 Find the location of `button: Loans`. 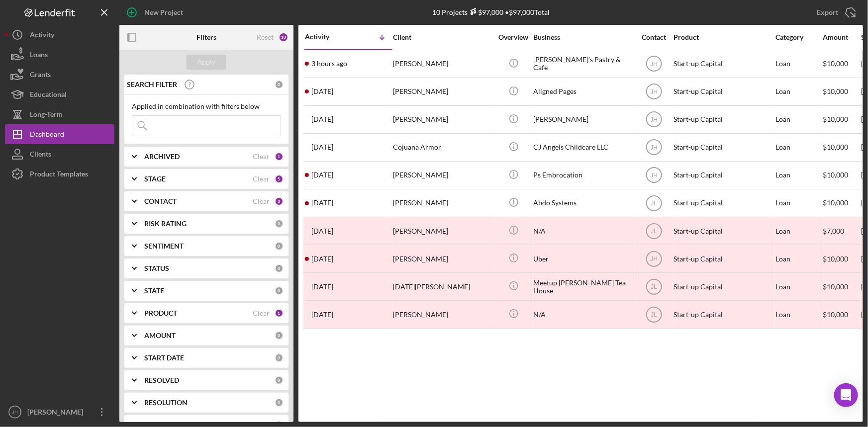

button: Loans is located at coordinates (60, 55).